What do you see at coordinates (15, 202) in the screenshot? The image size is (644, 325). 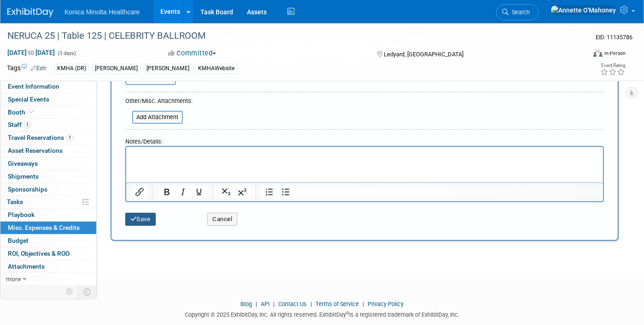 I see `span: Tasks` at bounding box center [15, 202].